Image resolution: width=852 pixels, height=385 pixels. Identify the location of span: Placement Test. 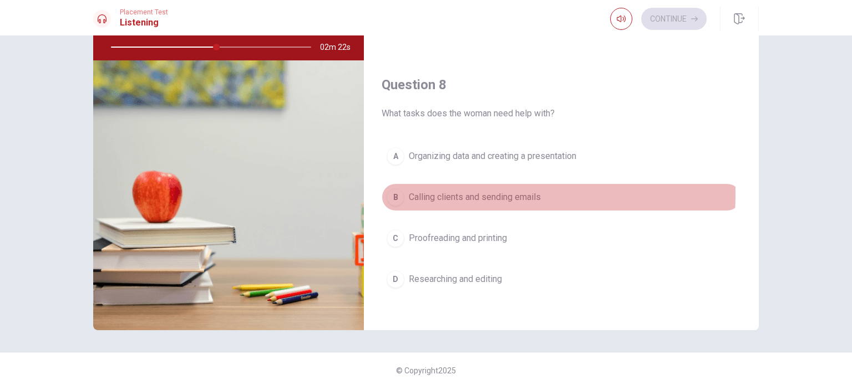
(144, 12).